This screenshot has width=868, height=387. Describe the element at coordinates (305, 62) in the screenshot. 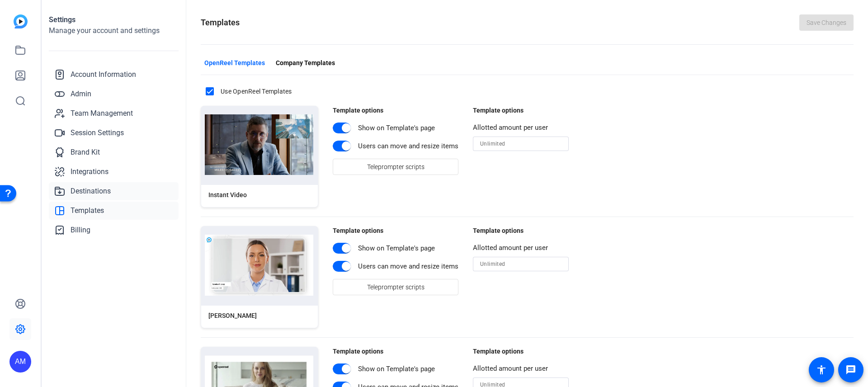

I see `span: Company Templates` at that location.